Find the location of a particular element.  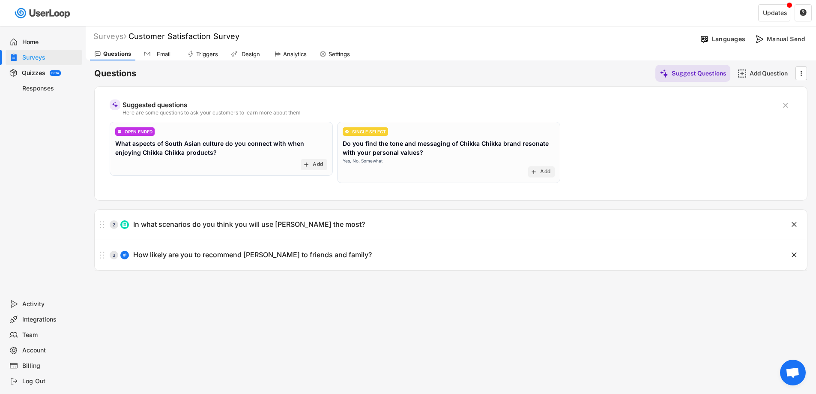

div: Activity is located at coordinates (51, 304).